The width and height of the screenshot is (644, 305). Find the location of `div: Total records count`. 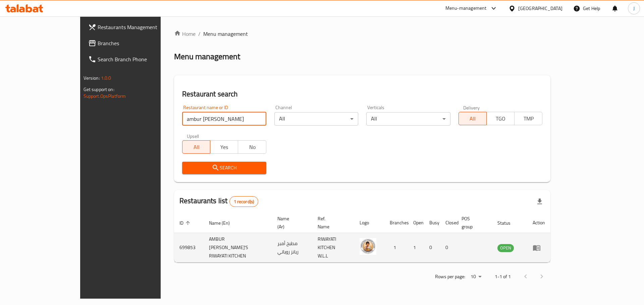

div: Total records count is located at coordinates (244, 201).